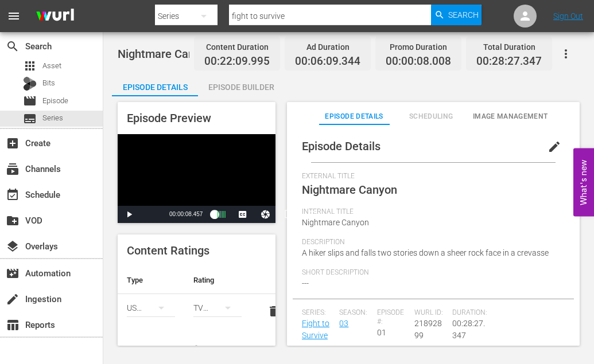  Describe the element at coordinates (425, 253) in the screenshot. I see `span: A hiker slips and falls two stories down a sheer rock face in a crevasse` at that location.